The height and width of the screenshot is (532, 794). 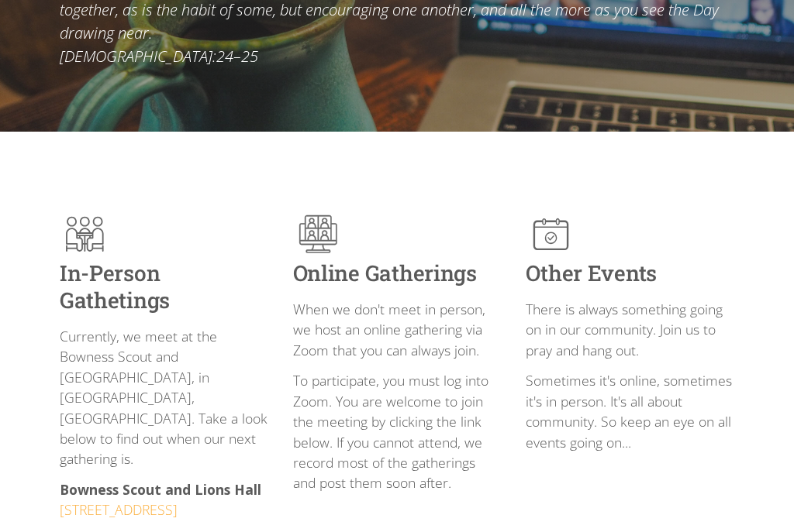 I want to click on h3: Online Gatherings, so click(x=397, y=273).